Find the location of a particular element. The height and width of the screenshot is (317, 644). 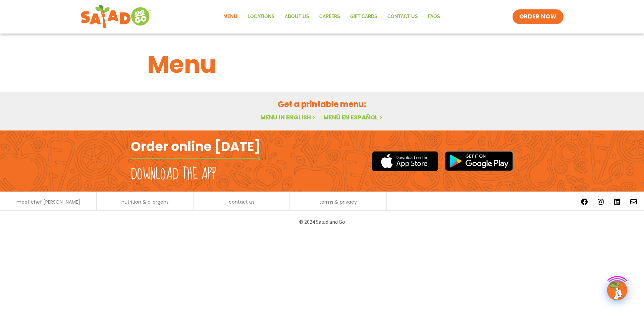

span: contact us is located at coordinates (242, 202).